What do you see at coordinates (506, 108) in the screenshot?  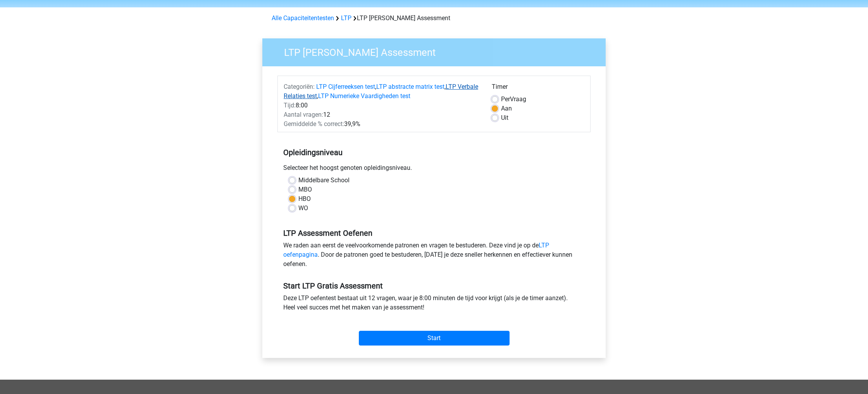 I see `label: Aan` at bounding box center [506, 108].